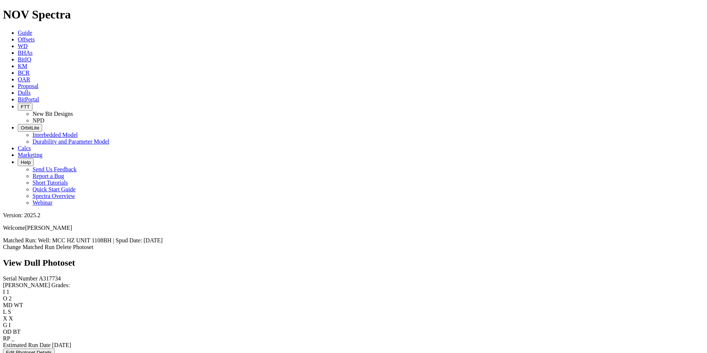  I want to click on a: Guide, so click(25, 33).